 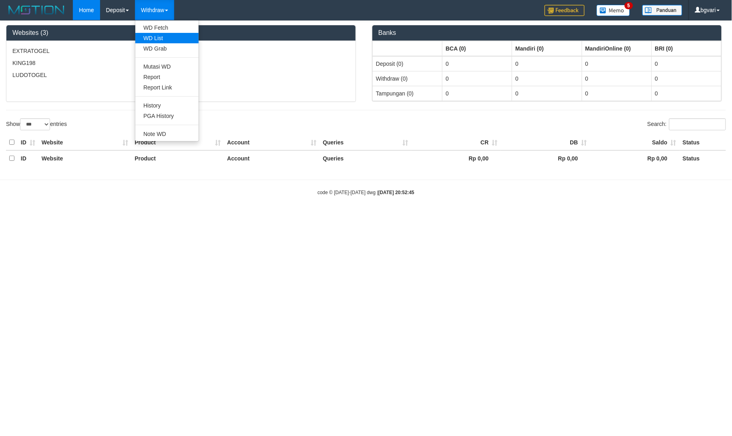 I want to click on h3: Banks, so click(x=547, y=33).